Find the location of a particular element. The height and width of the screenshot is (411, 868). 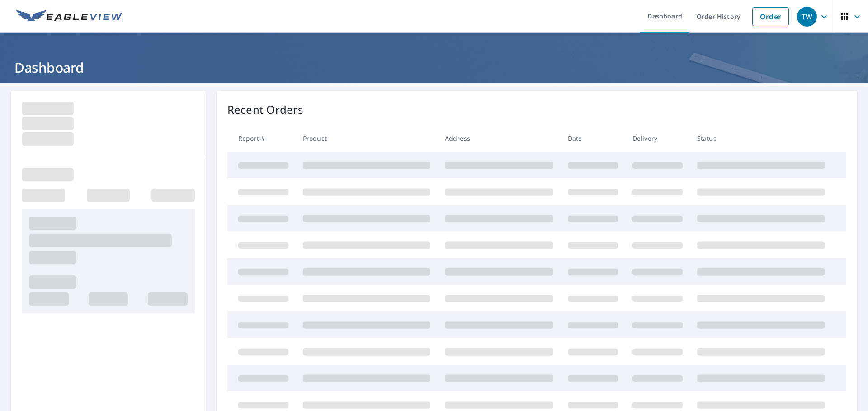

p: Recent Orders is located at coordinates (265, 110).